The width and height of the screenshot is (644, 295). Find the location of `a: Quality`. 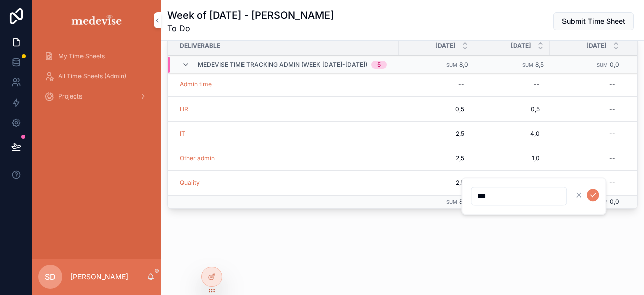

a: Quality is located at coordinates (190, 183).